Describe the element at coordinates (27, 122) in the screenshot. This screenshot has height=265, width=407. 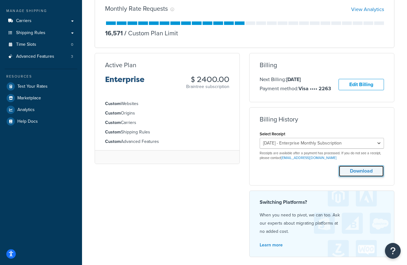
I see `span: Help Docs` at that location.